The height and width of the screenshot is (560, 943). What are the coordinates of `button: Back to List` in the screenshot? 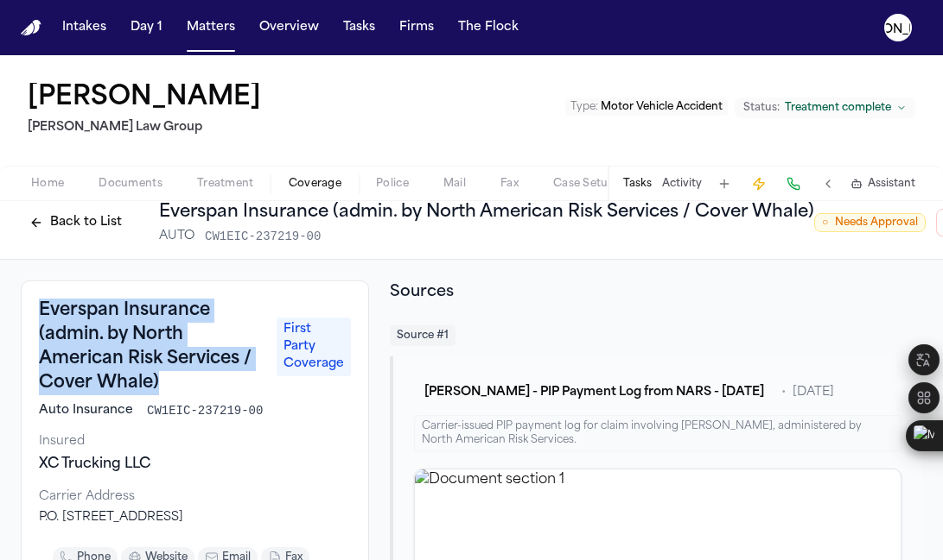 It's located at (75, 223).